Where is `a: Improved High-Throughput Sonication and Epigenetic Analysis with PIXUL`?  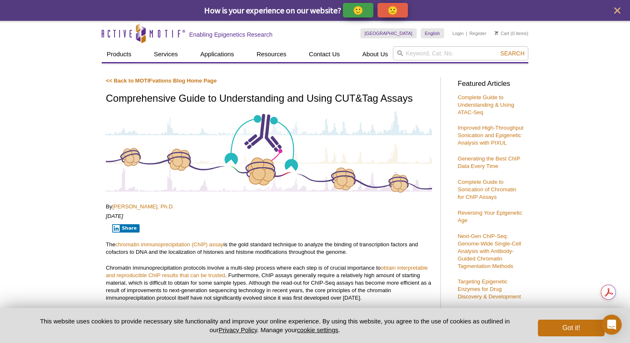 a: Improved High-Throughput Sonication and Epigenetic Analysis with PIXUL is located at coordinates (490, 135).